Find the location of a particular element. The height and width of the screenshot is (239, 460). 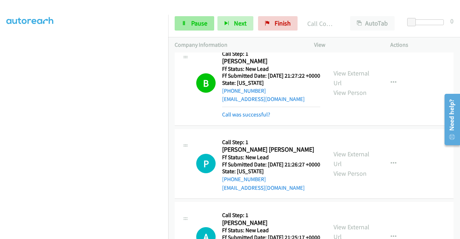

button: AutoTab is located at coordinates (373, 23).